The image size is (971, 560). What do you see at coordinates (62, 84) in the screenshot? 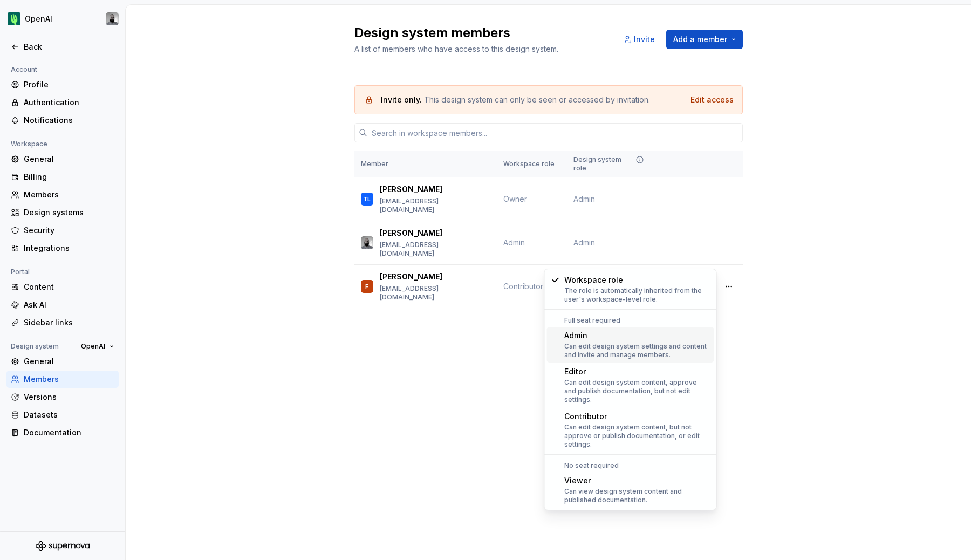
I see `a: Profile` at bounding box center [62, 84].